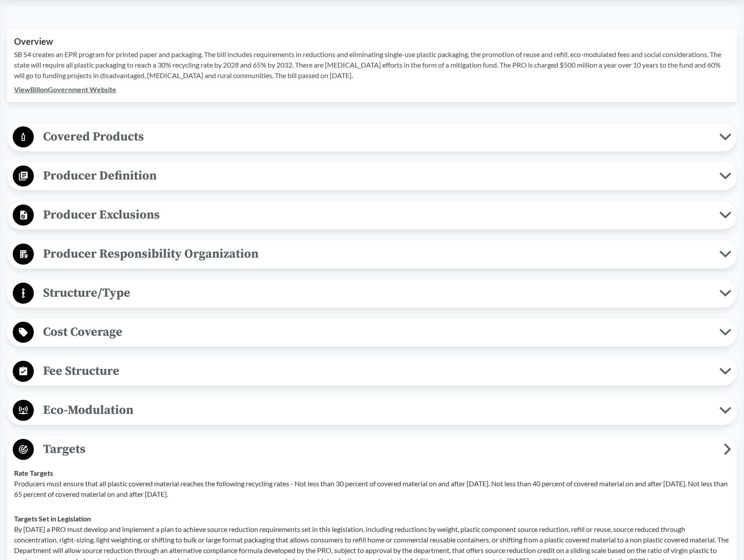  I want to click on p: Producers must ensure that all plastic covered material reaches the following recycling rates - N..., so click(372, 488).